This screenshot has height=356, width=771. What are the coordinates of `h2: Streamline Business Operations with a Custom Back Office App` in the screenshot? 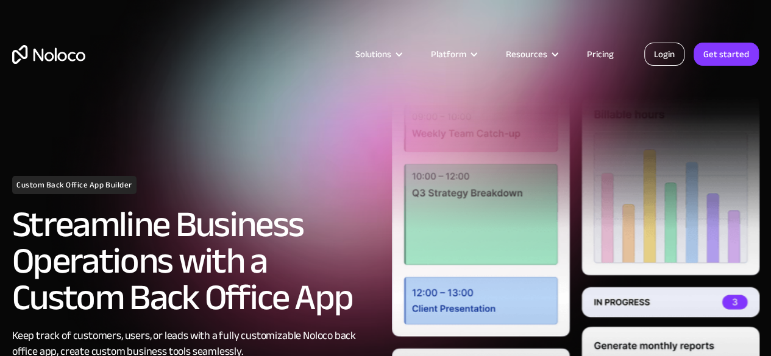 It's located at (196, 261).